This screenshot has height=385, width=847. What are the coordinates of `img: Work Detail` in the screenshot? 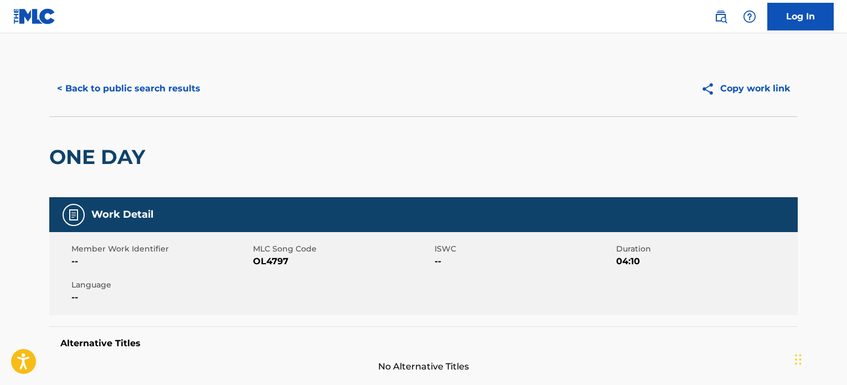 It's located at (74, 215).